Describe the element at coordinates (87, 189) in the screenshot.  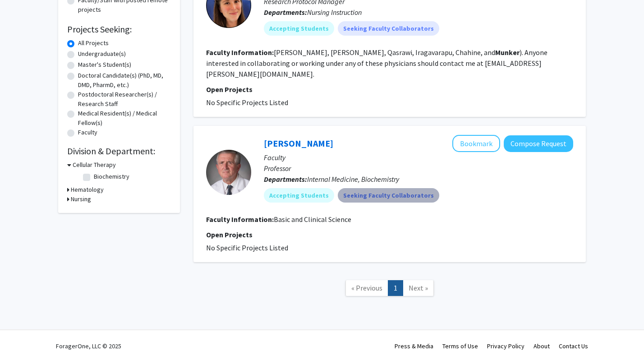
I see `h3: Hematology` at that location.